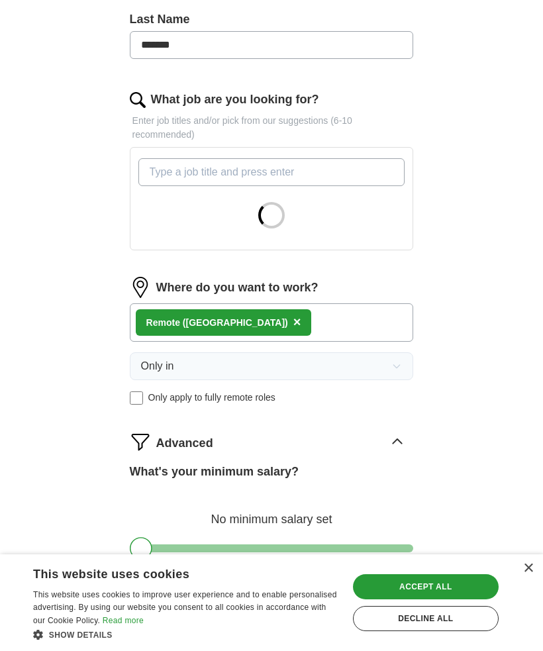 The image size is (543, 651). What do you see at coordinates (271, 366) in the screenshot?
I see `button: Only in` at bounding box center [271, 366].